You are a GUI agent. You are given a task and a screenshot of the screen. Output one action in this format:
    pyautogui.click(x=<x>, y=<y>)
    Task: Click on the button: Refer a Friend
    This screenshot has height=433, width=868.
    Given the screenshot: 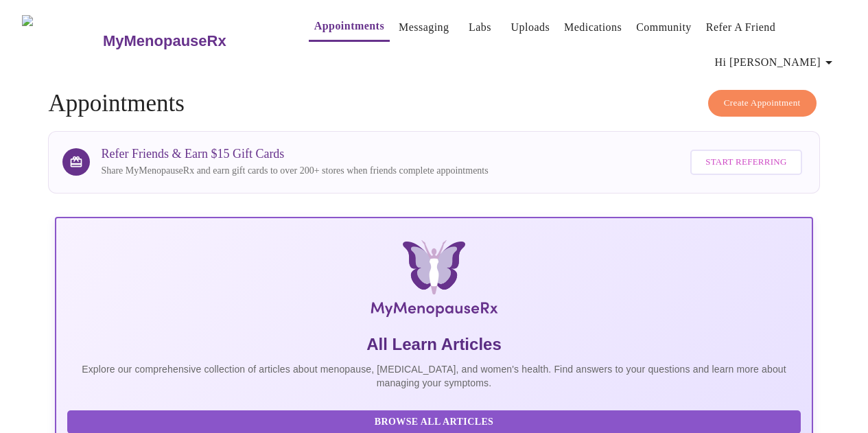 What is the action you would take?
    pyautogui.click(x=741, y=27)
    